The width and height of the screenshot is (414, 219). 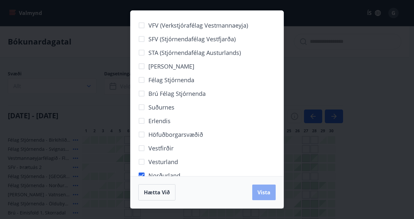 What do you see at coordinates (264, 193) in the screenshot?
I see `span: Vista` at bounding box center [264, 193].